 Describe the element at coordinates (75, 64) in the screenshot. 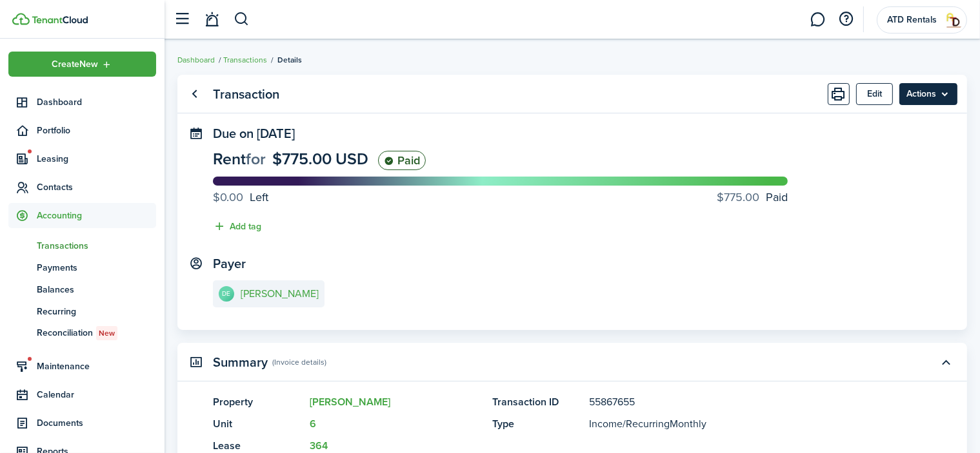

I see `span: Create New` at that location.